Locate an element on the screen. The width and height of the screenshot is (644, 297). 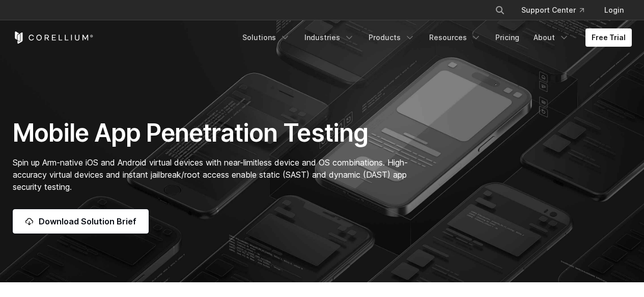
a: Corellium Home is located at coordinates (53, 38).